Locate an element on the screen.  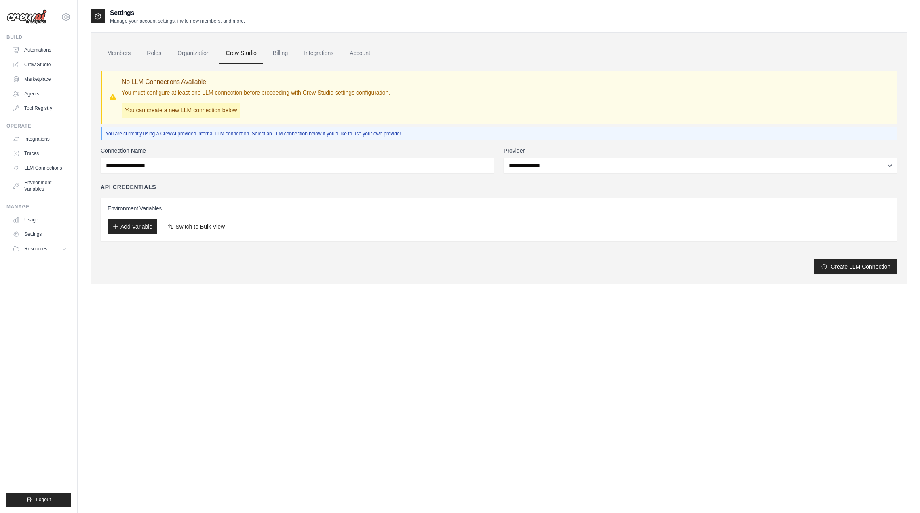
h2: Settings is located at coordinates (177, 13).